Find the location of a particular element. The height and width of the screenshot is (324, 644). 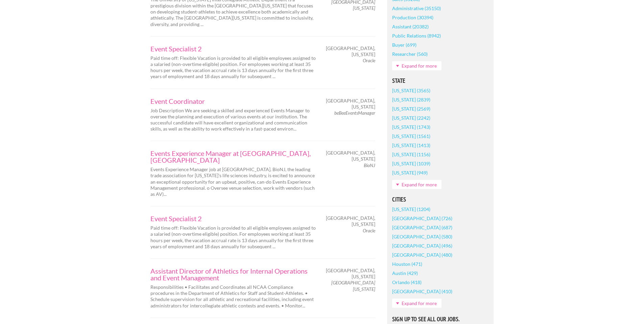

h5: State is located at coordinates (440, 81).